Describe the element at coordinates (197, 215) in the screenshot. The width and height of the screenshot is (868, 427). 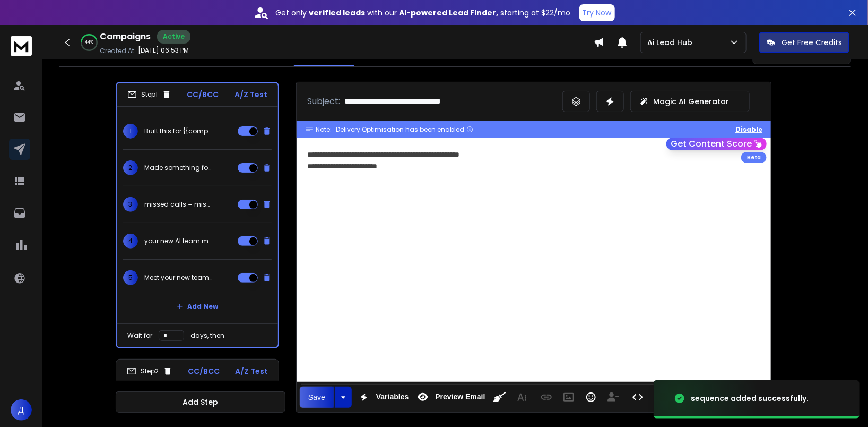
I see `li: Step1CC/BCCA/Z Test1Built this for {{companyName}}2Made something for your moving company3missed ...` at that location.